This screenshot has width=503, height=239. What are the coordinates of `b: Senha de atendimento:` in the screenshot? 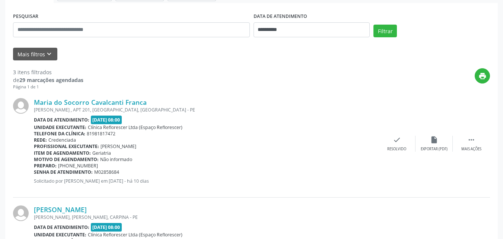 It's located at (63, 172).